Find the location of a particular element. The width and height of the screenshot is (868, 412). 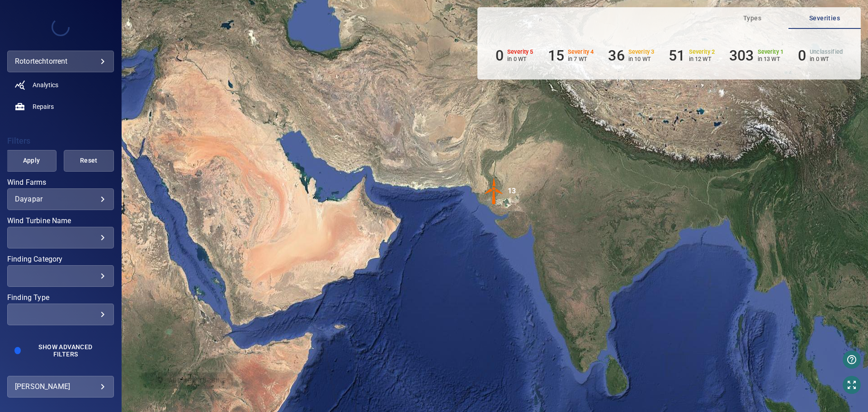

li: Severity 5 is located at coordinates (514, 55).